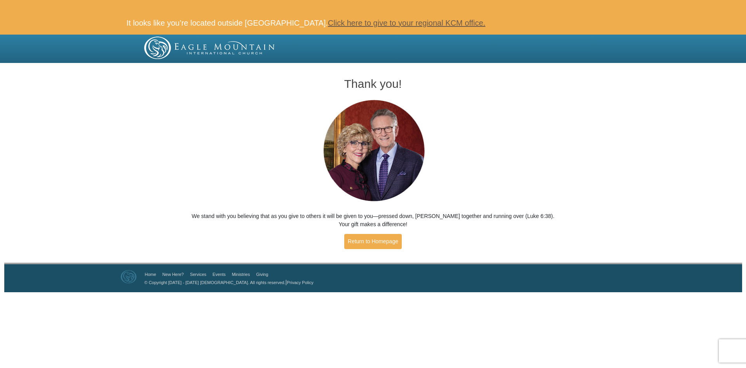 This screenshot has height=368, width=746. I want to click on a: Events, so click(219, 274).